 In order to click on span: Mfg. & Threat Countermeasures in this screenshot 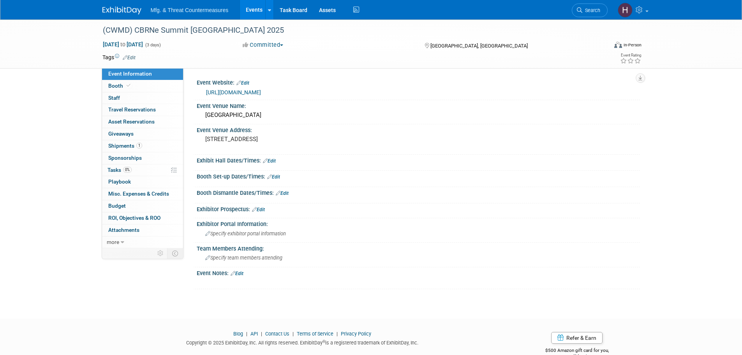, I will do `click(190, 10)`.